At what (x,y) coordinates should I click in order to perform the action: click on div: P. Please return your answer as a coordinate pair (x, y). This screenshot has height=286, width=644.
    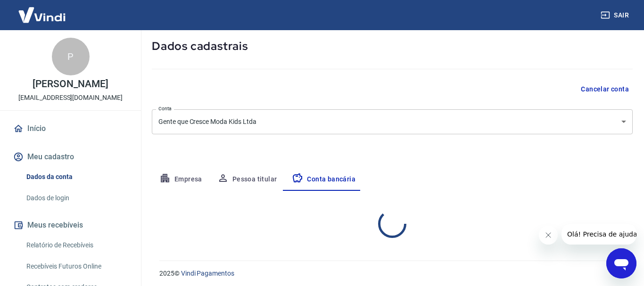
    Looking at the image, I should click on (70, 56).